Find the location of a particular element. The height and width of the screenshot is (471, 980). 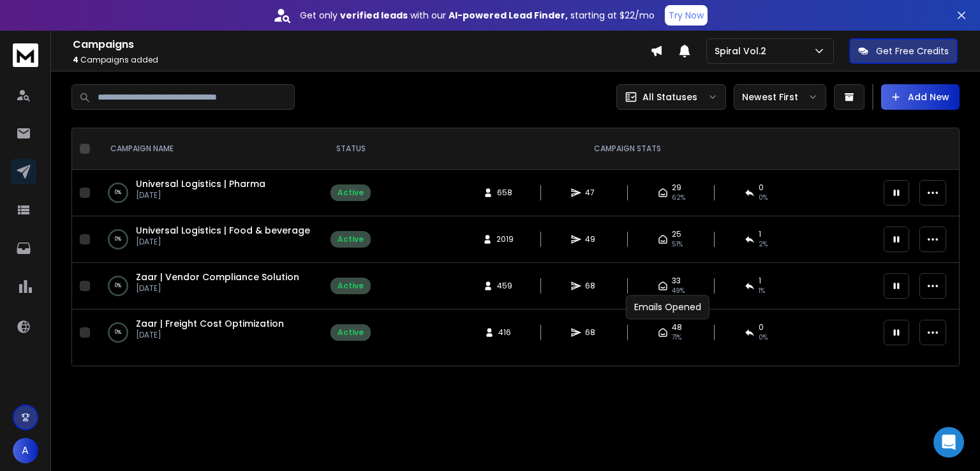

span: 62 % is located at coordinates (678, 198).